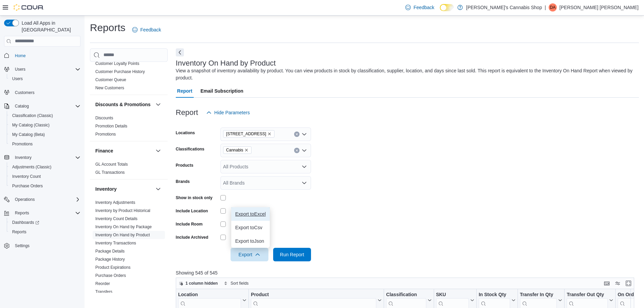 The width and height of the screenshot is (644, 308). I want to click on a: Promotions, so click(105, 134).